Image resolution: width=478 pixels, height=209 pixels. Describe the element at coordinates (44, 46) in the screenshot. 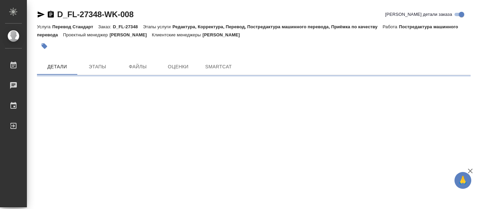

I see `button: Добавить тэг` at that location.